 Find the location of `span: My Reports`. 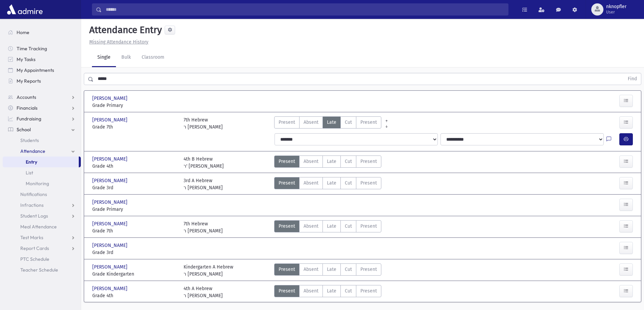

span: My Reports is located at coordinates (29, 81).